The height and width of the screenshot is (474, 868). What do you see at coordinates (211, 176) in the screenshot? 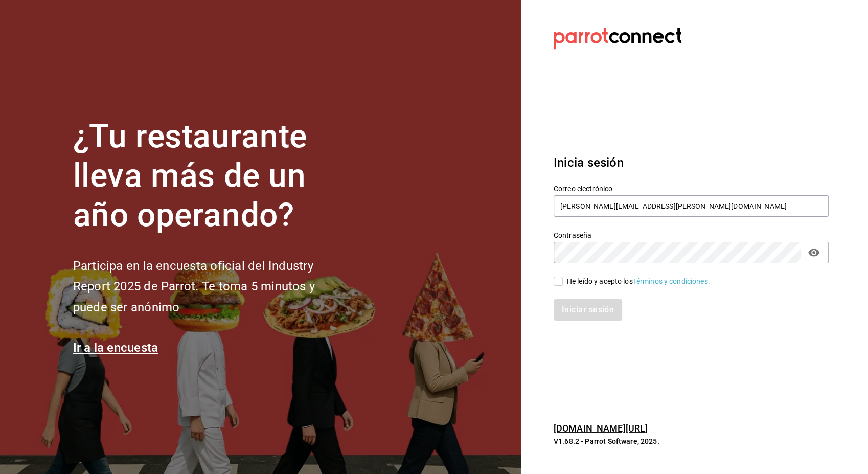
I see `h1: ¿Tu restaurante lleva más de un año operando?` at bounding box center [211, 176].